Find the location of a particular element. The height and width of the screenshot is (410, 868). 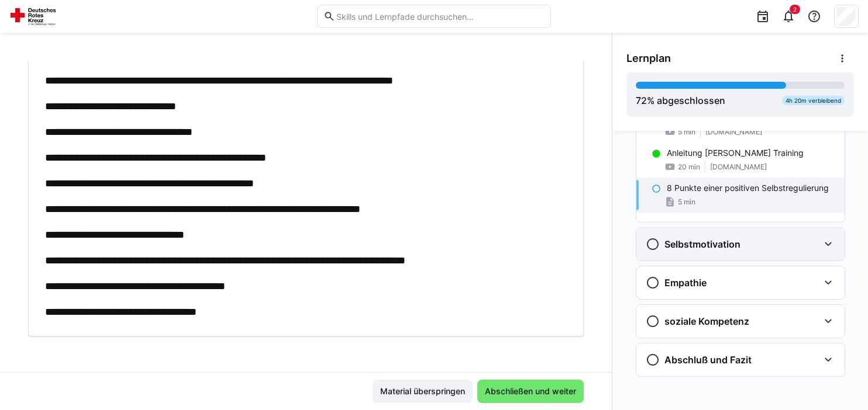

h3: soziale Kompetenz is located at coordinates (706, 322).